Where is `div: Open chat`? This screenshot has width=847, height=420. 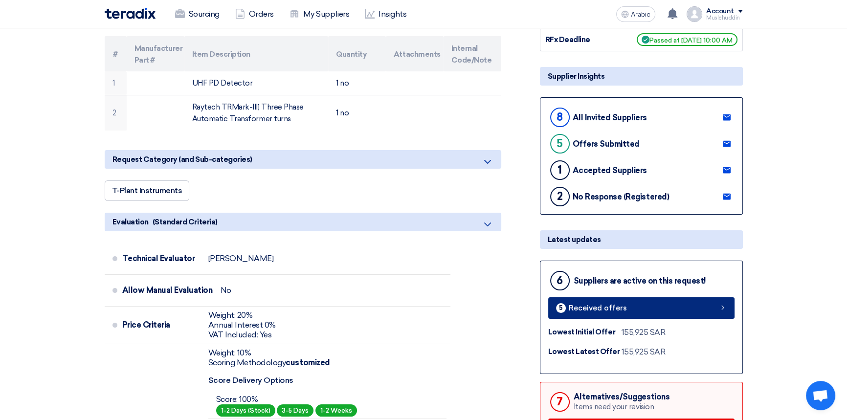
div: Open chat is located at coordinates (820, 396).